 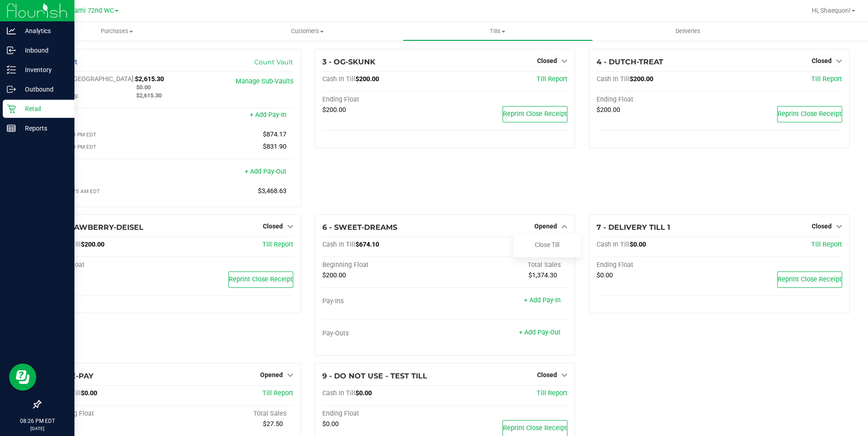 I want to click on p: 08:26 PM EDT, so click(x=37, y=421).